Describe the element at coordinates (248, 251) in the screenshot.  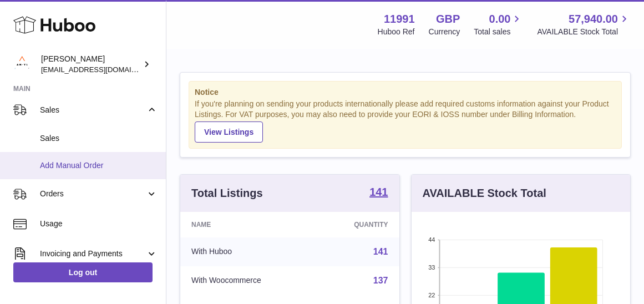
I see `td: With Huboo` at that location.